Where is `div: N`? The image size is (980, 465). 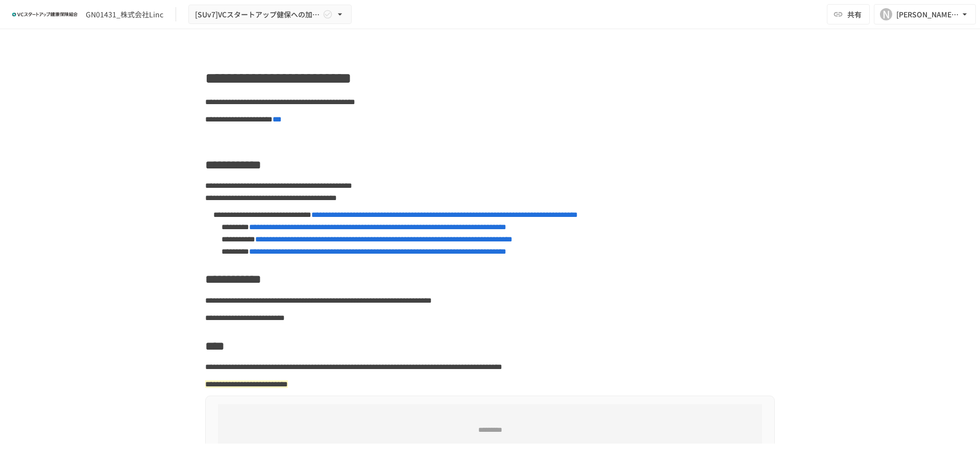
div: N is located at coordinates (886, 15).